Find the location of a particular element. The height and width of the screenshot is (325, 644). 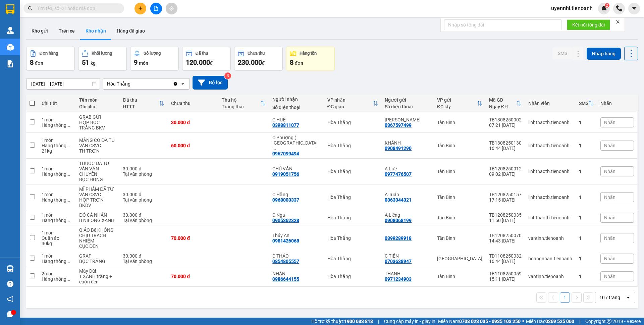

img: phone-icon is located at coordinates (619, 9).